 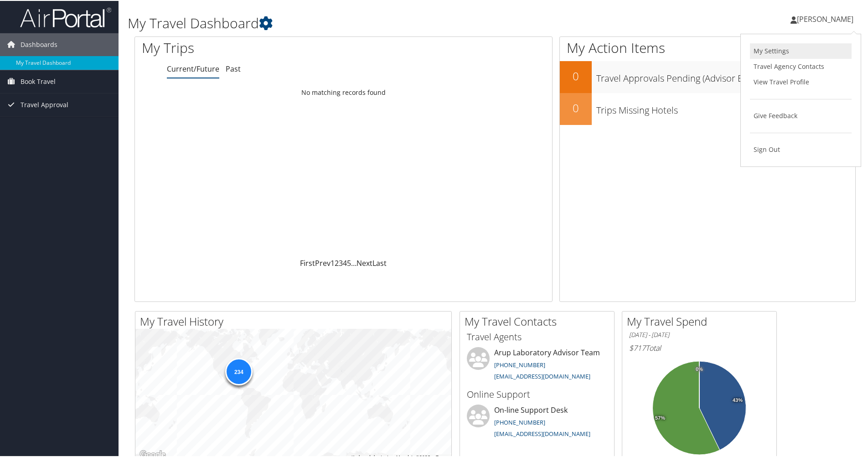 I want to click on a: 4, so click(x=345, y=262).